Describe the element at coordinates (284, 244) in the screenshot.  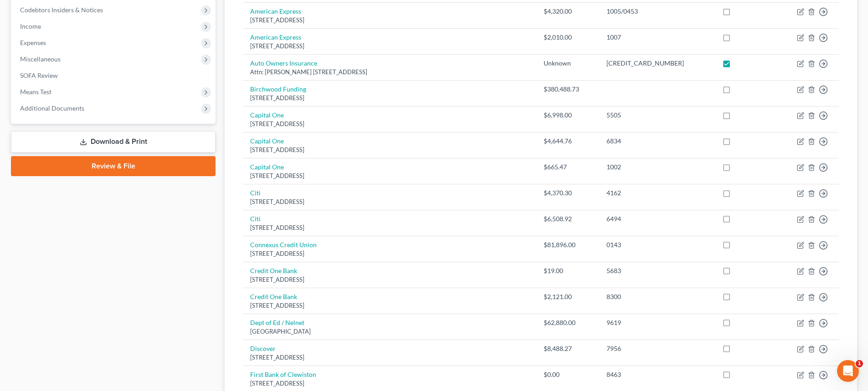
I see `a: Connexus Credit Union` at that location.